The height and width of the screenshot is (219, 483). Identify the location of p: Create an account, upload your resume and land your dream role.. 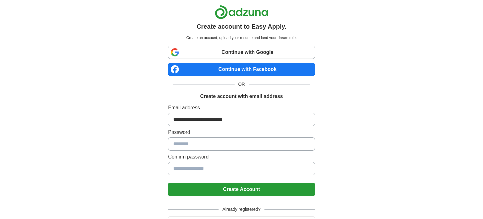
(241, 38).